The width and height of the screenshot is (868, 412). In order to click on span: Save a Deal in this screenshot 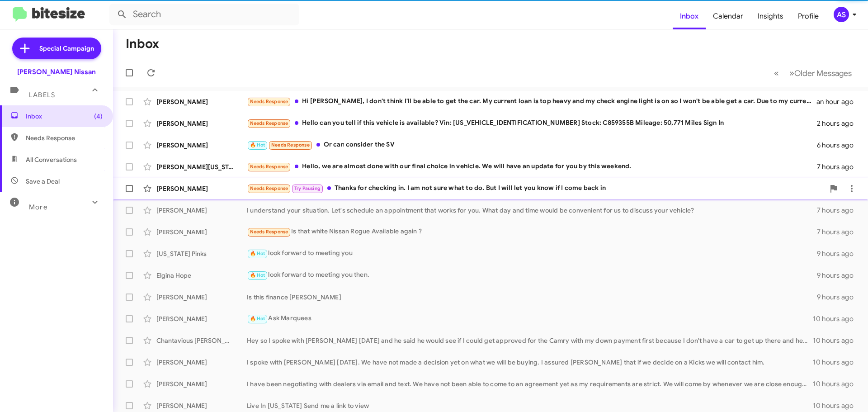, I will do `click(42, 181)`.